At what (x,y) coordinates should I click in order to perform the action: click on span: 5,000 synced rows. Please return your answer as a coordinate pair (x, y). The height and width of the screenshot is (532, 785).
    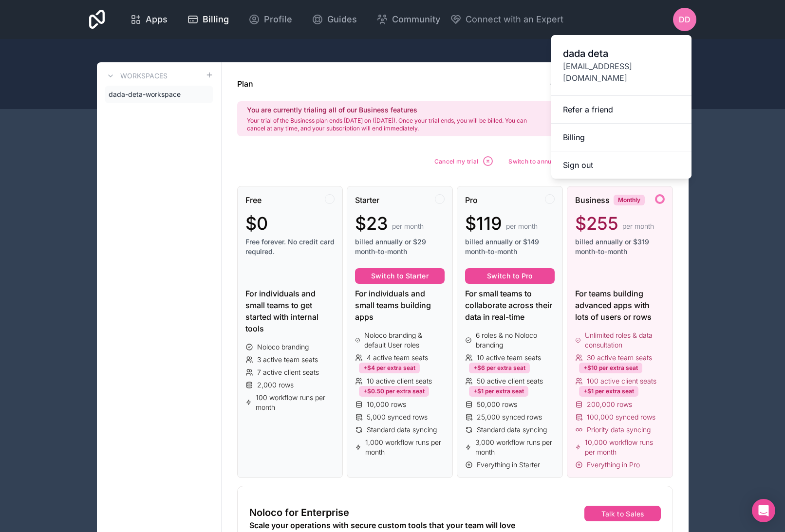
    Looking at the image, I should click on (397, 417).